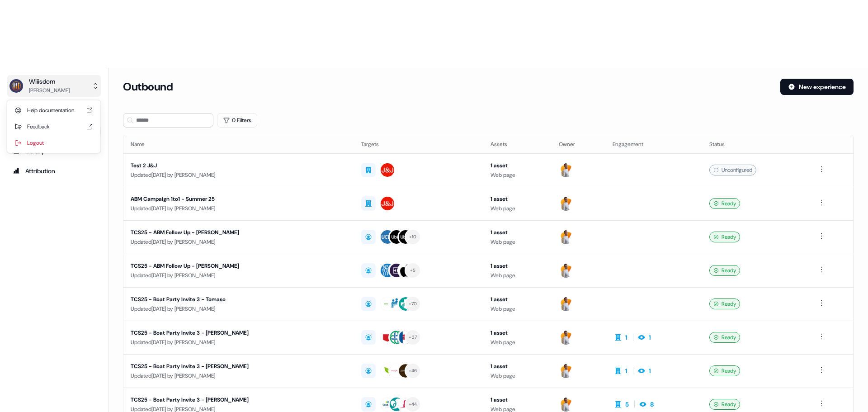 This screenshot has width=868, height=412. What do you see at coordinates (50, 81) in the screenshot?
I see `div: Wiiisdom` at bounding box center [50, 81].